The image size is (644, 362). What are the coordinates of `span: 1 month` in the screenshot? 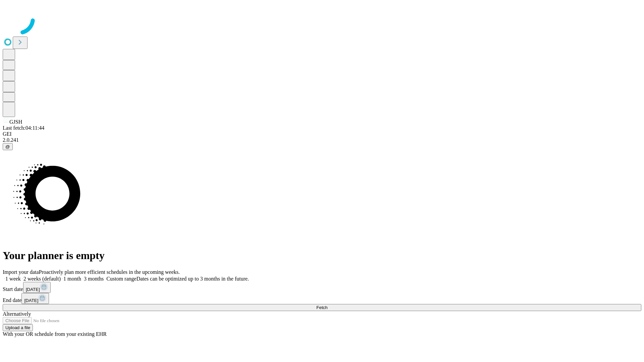 It's located at (72, 279).